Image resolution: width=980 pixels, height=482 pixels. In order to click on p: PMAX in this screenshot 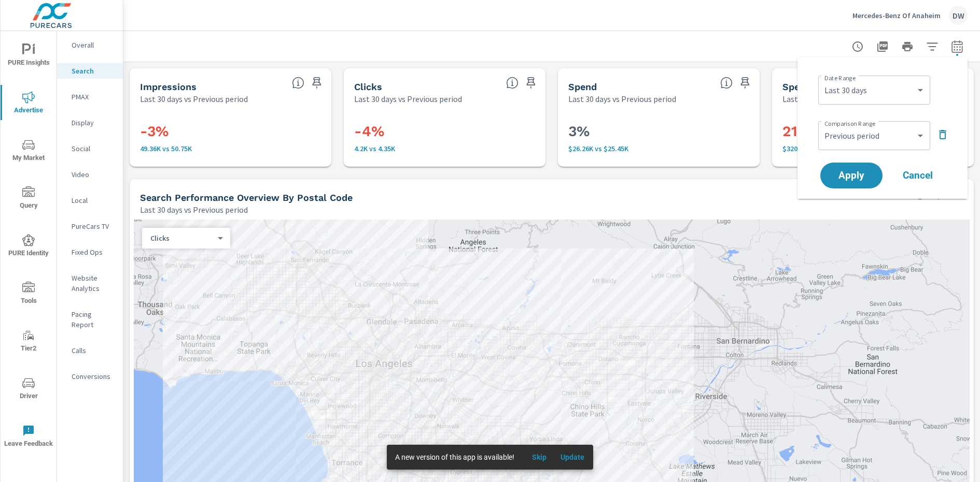, I will do `click(93, 97)`.